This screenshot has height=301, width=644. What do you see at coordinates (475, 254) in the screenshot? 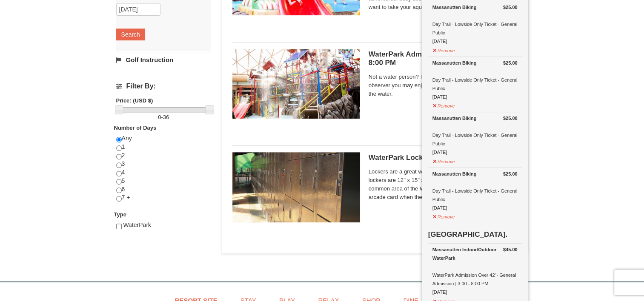
I see `div: Massanutten Indoor/Outdoor WaterPark` at bounding box center [475, 254].